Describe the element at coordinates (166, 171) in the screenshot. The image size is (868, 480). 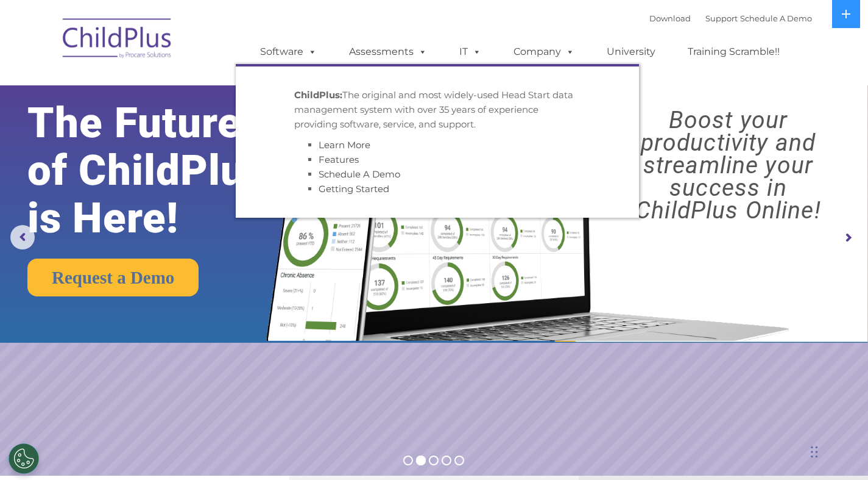
I see `rs-layer: The Future of ChildPlus is Here!` at that location.